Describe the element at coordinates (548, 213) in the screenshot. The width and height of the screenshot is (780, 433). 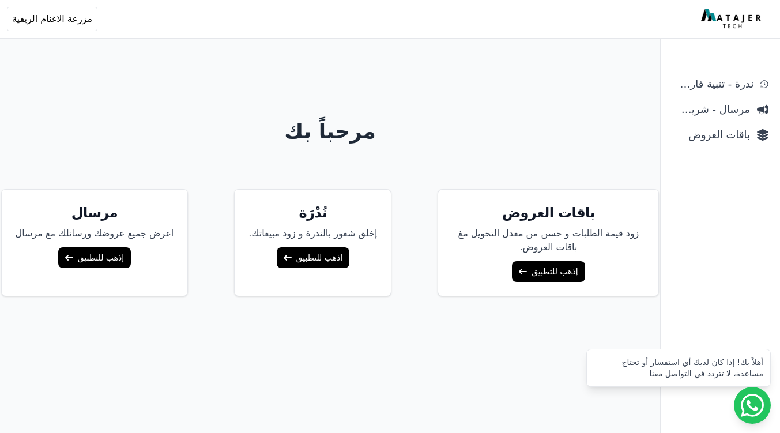
I see `h5: باقات العروض` at that location.